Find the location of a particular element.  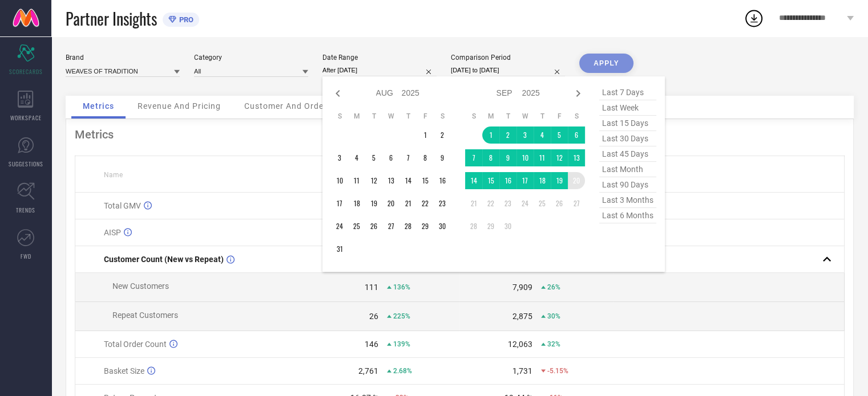

span: Total GMV is located at coordinates (122, 206).